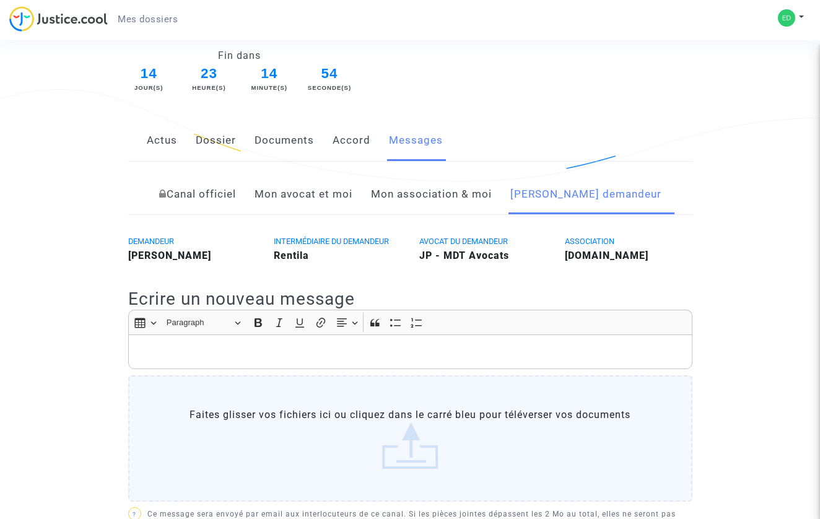 This screenshot has width=820, height=519. Describe the element at coordinates (147, 19) in the screenshot. I see `a: Mes dossiers` at that location.